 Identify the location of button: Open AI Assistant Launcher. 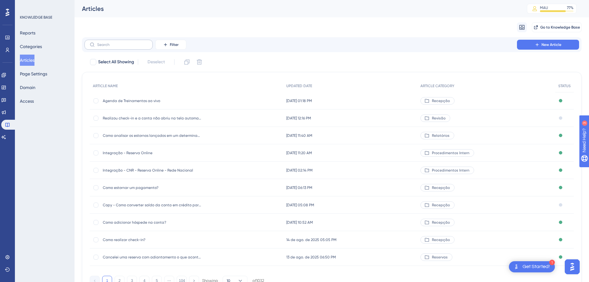
(9, 9).